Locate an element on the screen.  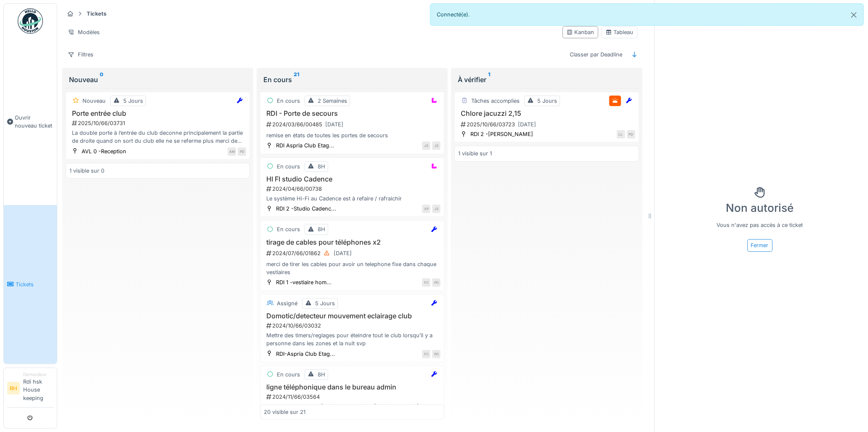
h3: RDI - Porte de secours is located at coordinates (352, 113).